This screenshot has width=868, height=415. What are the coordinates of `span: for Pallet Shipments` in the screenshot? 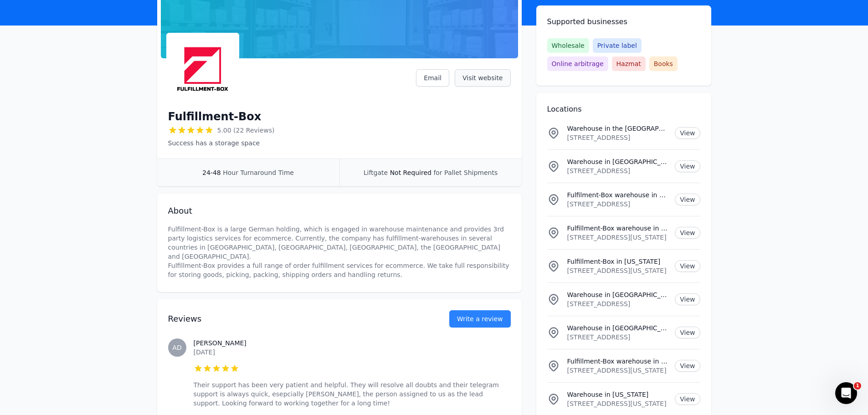 It's located at (465, 172).